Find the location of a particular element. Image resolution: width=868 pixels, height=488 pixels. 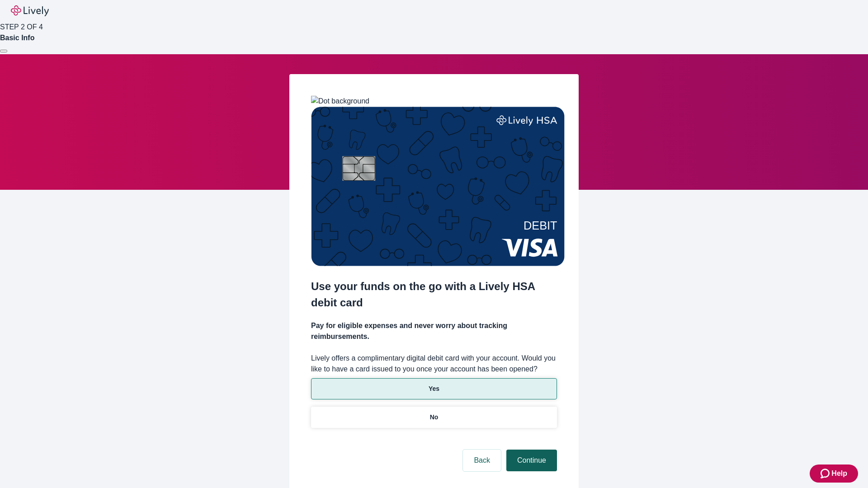

p: No is located at coordinates (434, 417).